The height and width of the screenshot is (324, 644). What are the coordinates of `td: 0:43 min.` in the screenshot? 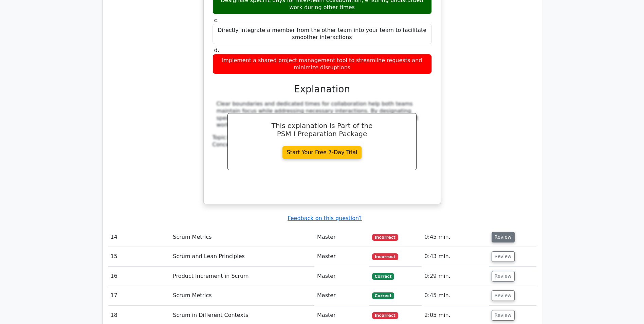 It's located at (455, 256).